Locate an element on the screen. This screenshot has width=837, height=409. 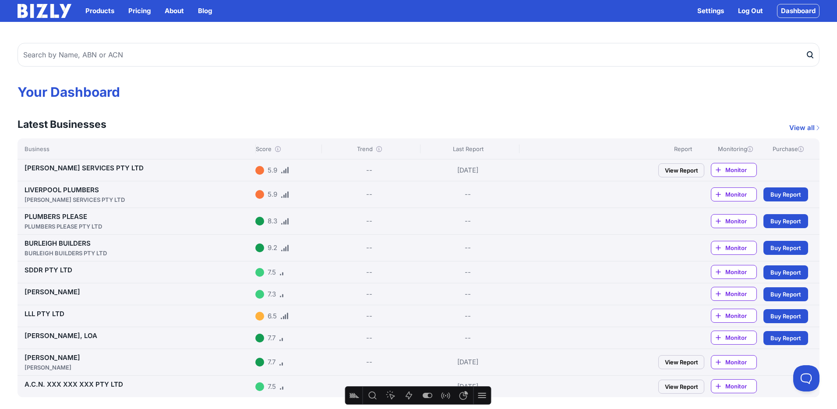
div: Score is located at coordinates (286, 149).